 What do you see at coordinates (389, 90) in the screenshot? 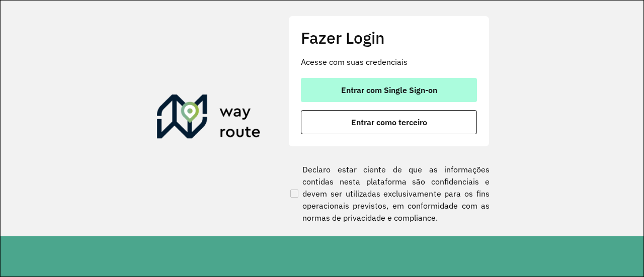
I see `span: Entrar com Single Sign-on` at bounding box center [389, 90].